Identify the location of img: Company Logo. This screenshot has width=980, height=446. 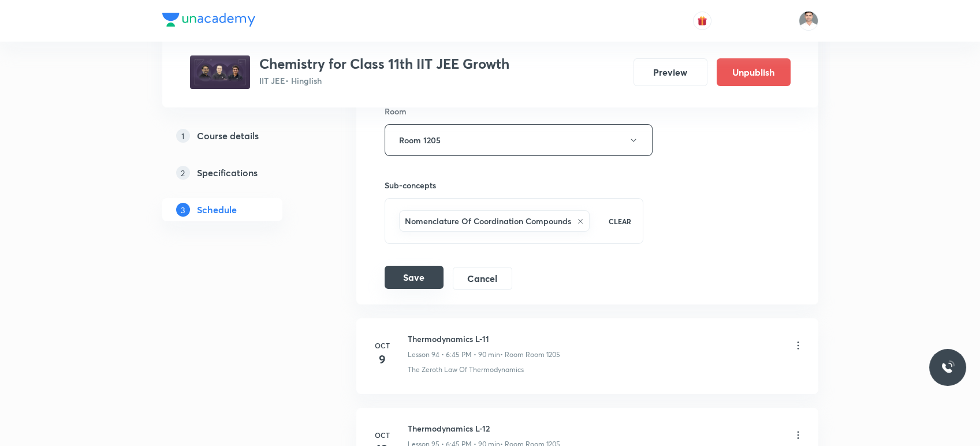
(209, 20).